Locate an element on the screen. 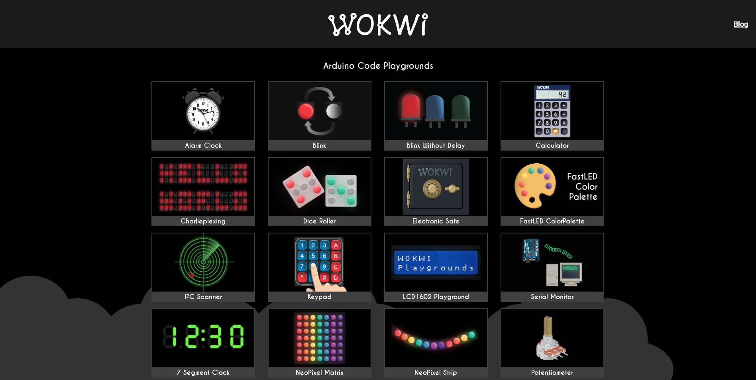  a: Charlieplexing is located at coordinates (203, 192).